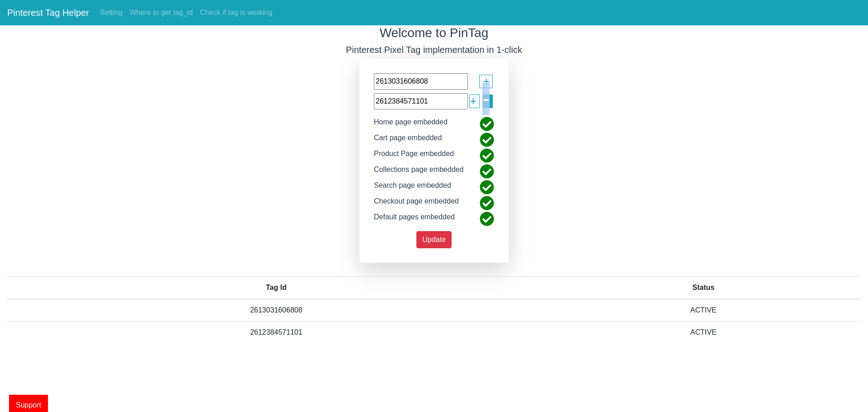  Describe the element at coordinates (410, 124) in the screenshot. I see `div: Home page embedded` at that location.